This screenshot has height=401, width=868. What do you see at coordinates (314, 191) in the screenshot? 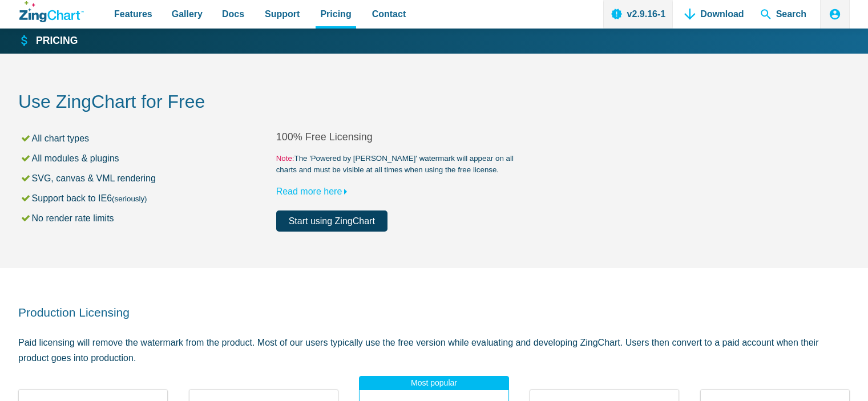
I see `a: Read more here` at bounding box center [314, 191].